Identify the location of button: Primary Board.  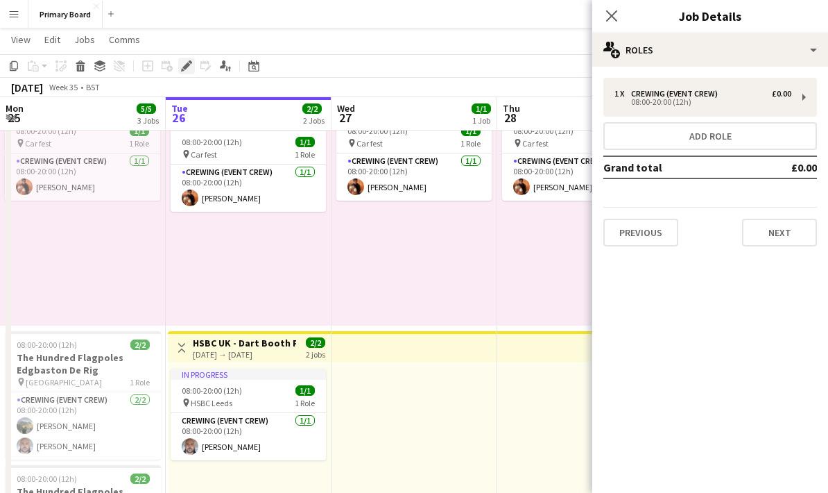
(65, 14).